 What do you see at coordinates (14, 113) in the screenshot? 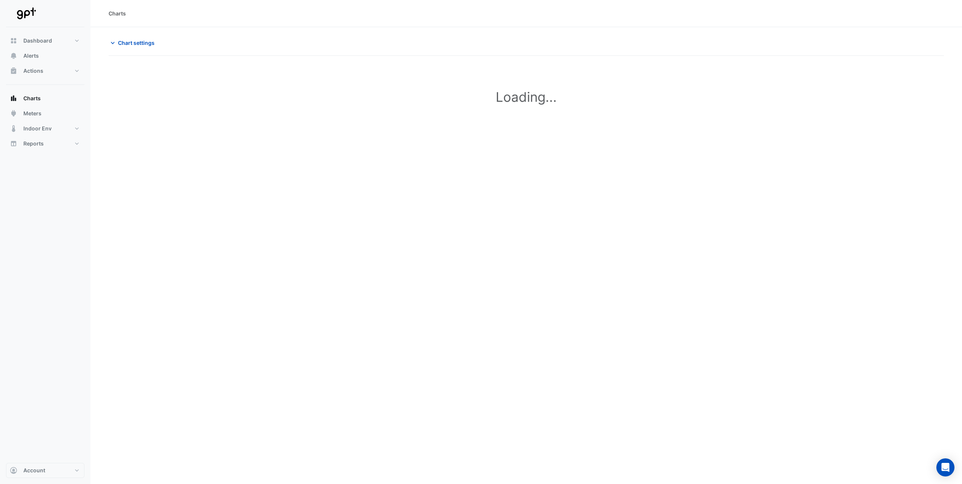
I see `app-icon: Meters` at bounding box center [14, 113].